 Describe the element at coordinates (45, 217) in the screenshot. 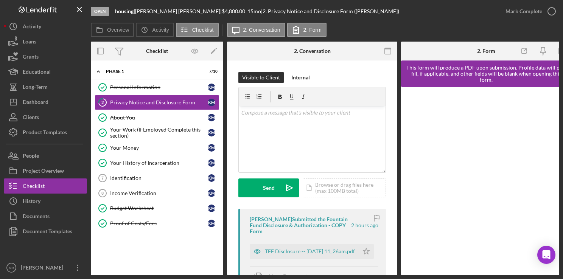

I see `button: Documents` at that location.